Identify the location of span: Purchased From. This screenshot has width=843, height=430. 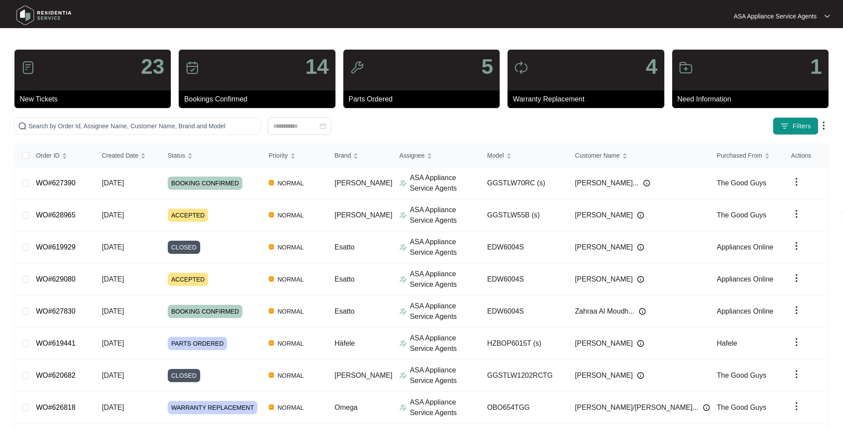
(740, 156).